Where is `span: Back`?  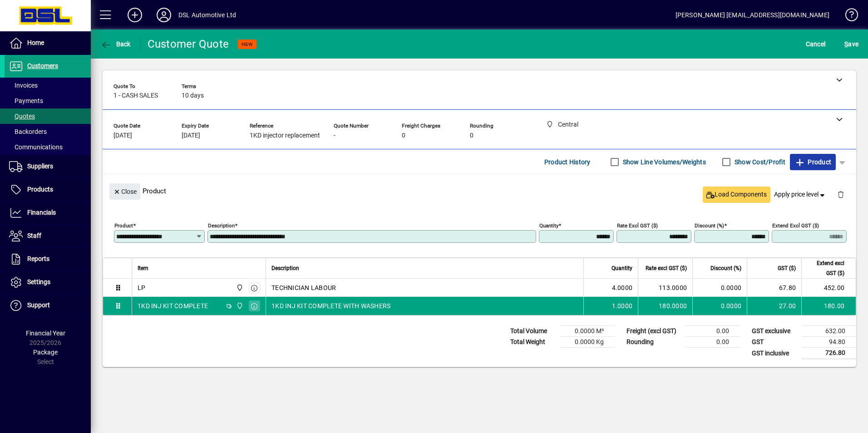 span: Back is located at coordinates (115, 44).